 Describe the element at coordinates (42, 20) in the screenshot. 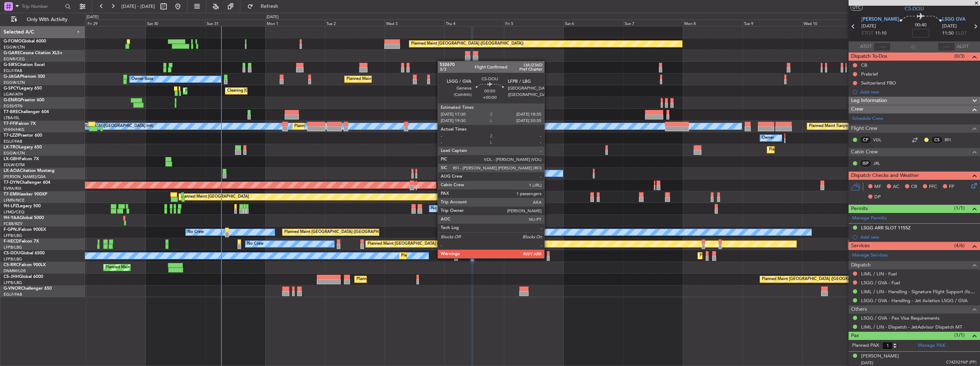

I see `button: Only With Activity` at that location.